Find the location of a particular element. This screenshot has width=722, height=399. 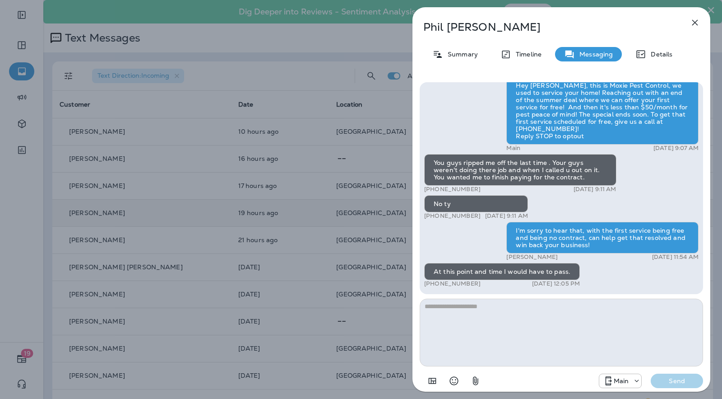

button: Add in a premade template is located at coordinates (433, 381).